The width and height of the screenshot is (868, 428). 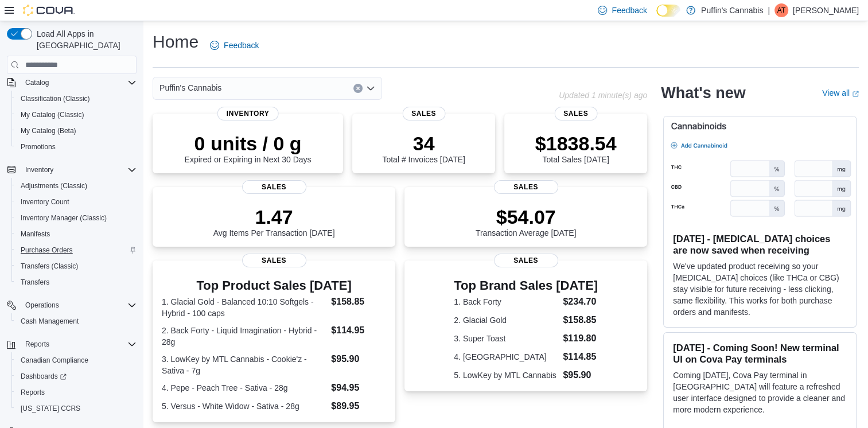 What do you see at coordinates (49, 10) in the screenshot?
I see `img: Cova` at bounding box center [49, 10].